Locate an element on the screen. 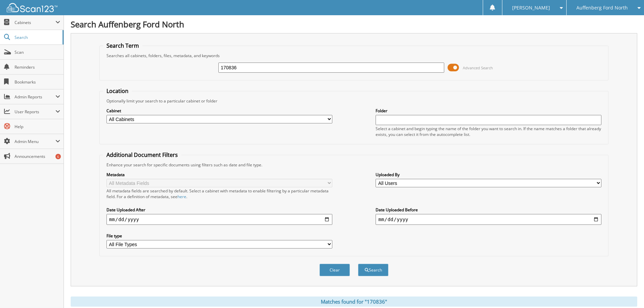 This screenshot has height=308, width=644. legend: Location is located at coordinates (117, 91).